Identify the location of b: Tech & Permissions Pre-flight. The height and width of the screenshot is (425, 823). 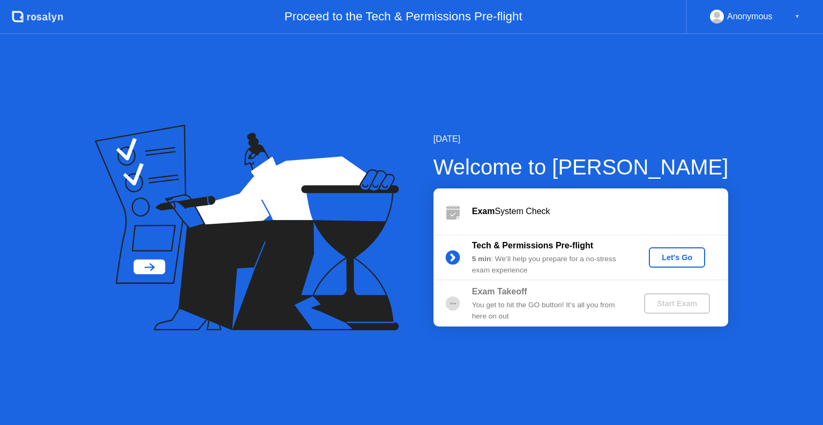
(532, 245).